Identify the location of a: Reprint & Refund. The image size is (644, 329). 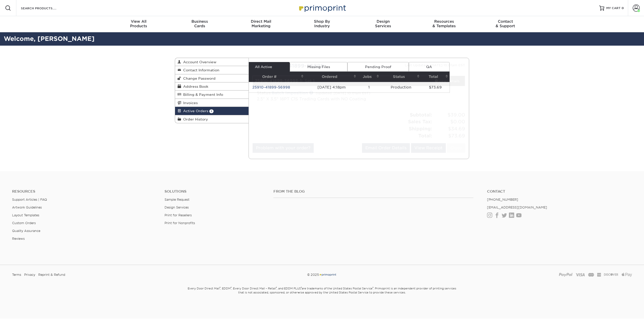
(51, 275).